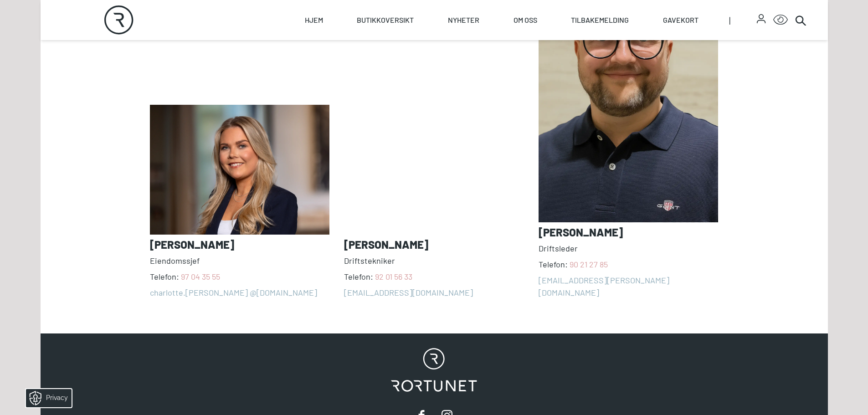  What do you see at coordinates (589, 264) in the screenshot?
I see `a: 90 21 27 85` at bounding box center [589, 264].